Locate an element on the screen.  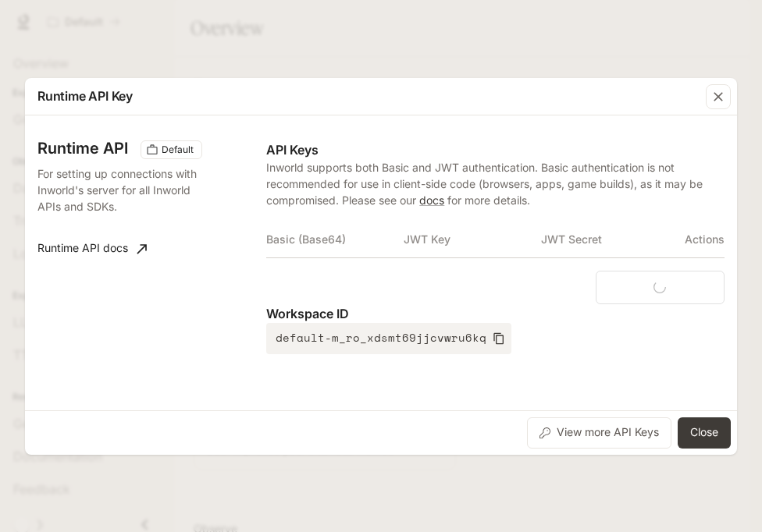
button: Close is located at coordinates (704, 433).